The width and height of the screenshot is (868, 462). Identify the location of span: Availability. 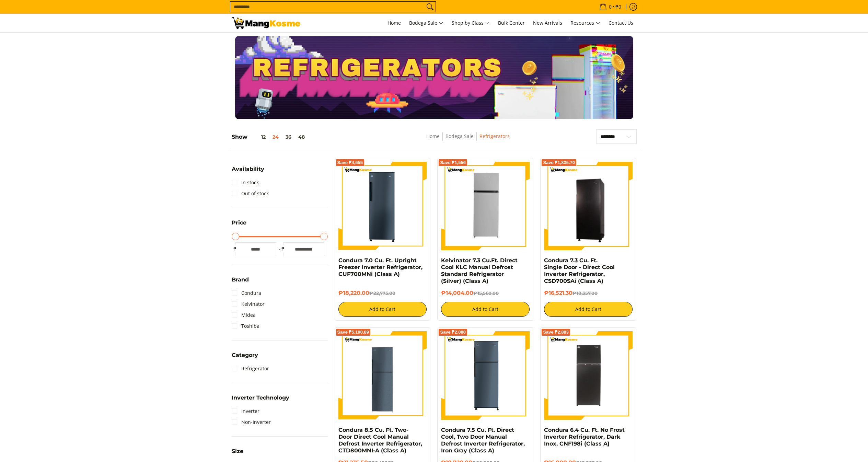
(247, 169).